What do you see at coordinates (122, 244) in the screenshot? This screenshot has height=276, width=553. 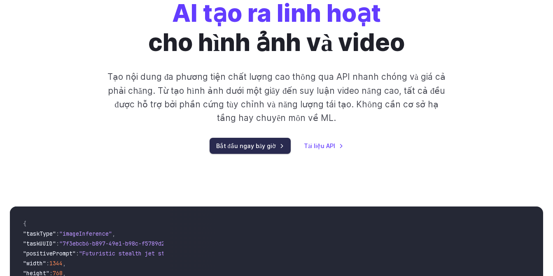 I see `span: "7f3ebcb6-b897-49e1-b98c-f5789d2d40d7"` at bounding box center [122, 244].